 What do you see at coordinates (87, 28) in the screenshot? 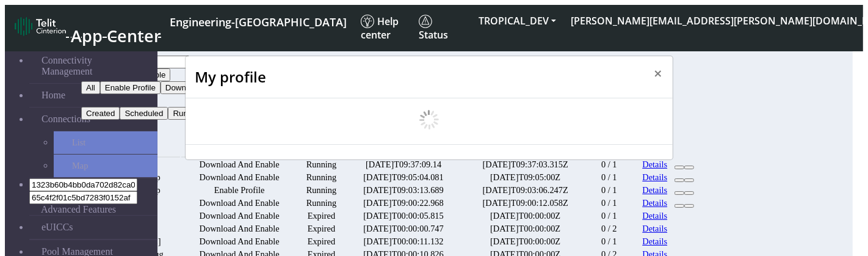
I see `a: App Center` at bounding box center [87, 28].